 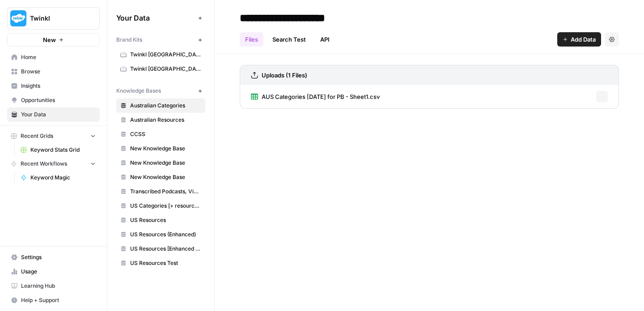 What do you see at coordinates (325, 39) in the screenshot?
I see `a: API` at bounding box center [325, 39].